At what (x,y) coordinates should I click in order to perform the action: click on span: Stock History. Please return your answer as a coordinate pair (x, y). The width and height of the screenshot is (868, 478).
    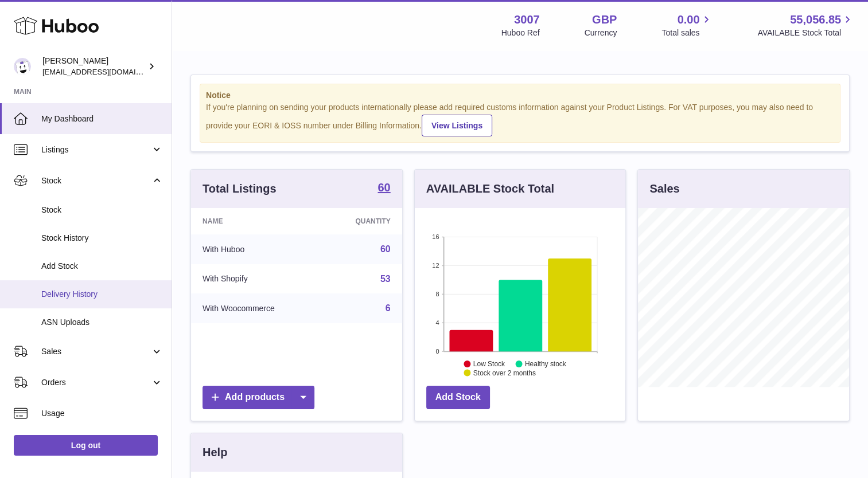
    Looking at the image, I should click on (102, 238).